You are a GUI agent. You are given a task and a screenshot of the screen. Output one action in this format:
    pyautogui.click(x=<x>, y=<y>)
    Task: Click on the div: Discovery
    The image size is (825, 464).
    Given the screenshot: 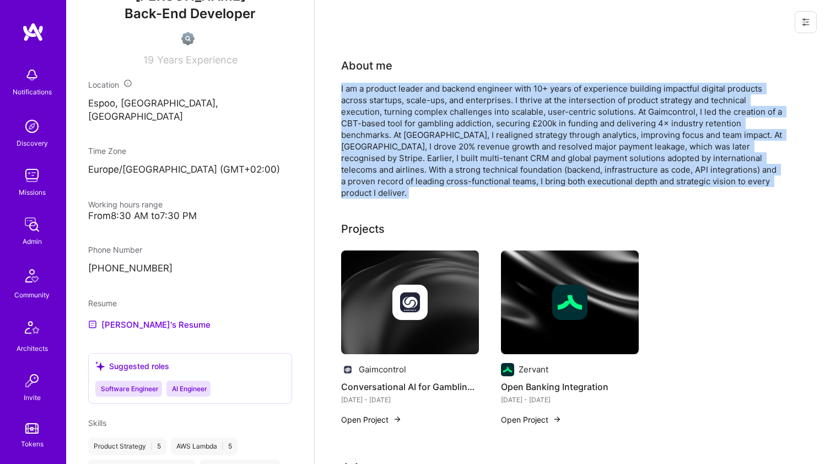 What is the action you would take?
    pyautogui.click(x=32, y=143)
    